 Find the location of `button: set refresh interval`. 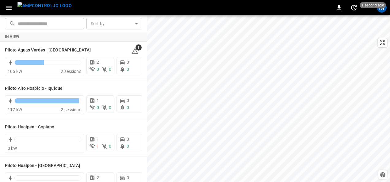

button: set refresh interval is located at coordinates (354, 8).